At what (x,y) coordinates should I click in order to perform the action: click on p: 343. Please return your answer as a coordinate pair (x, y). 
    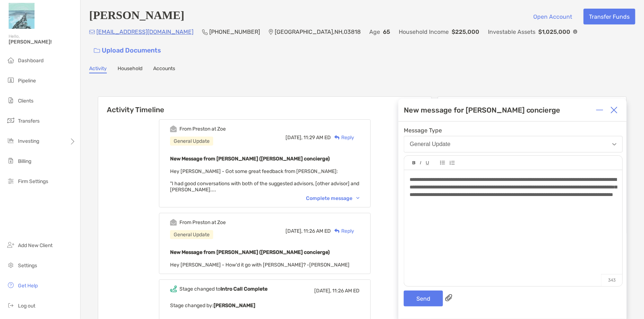
    Looking at the image, I should click on (612, 280).